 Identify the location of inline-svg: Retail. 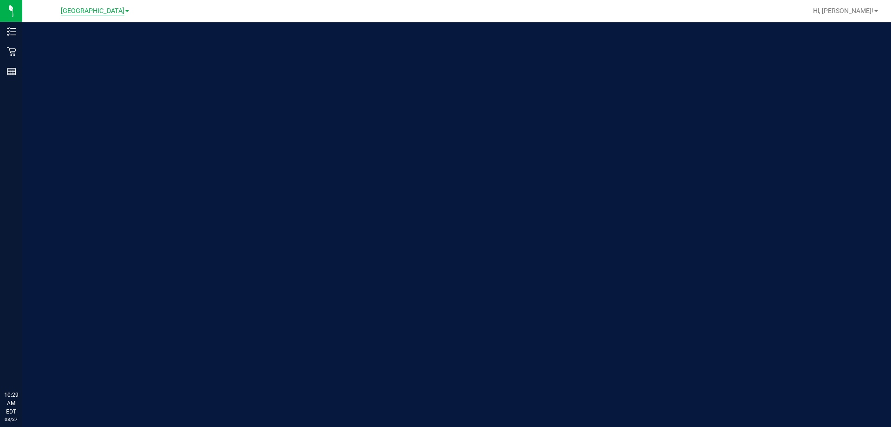
(12, 52).